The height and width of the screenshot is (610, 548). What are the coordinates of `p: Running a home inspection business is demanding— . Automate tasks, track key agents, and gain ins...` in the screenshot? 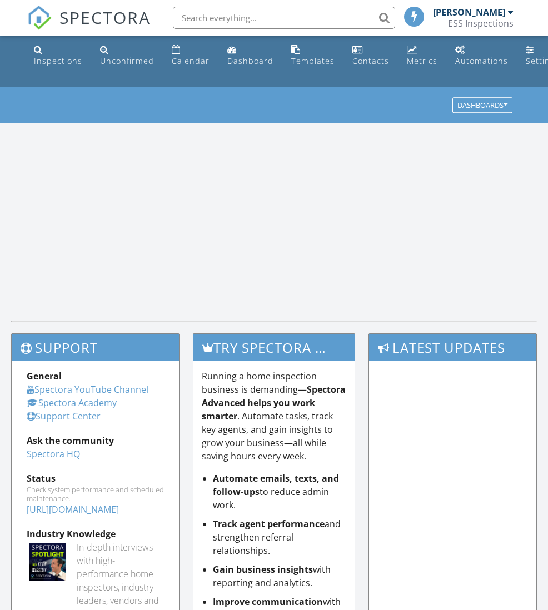 It's located at (273, 416).